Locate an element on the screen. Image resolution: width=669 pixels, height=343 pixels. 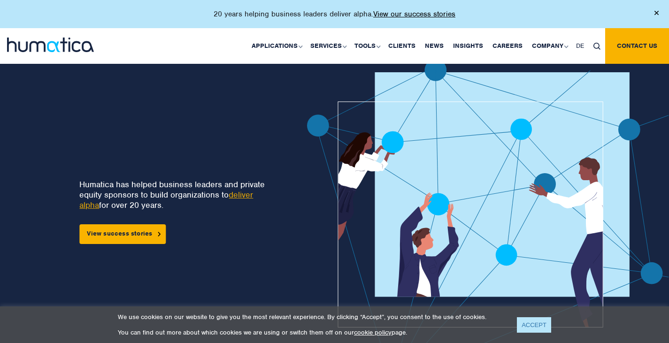
a: Services is located at coordinates (328, 46).